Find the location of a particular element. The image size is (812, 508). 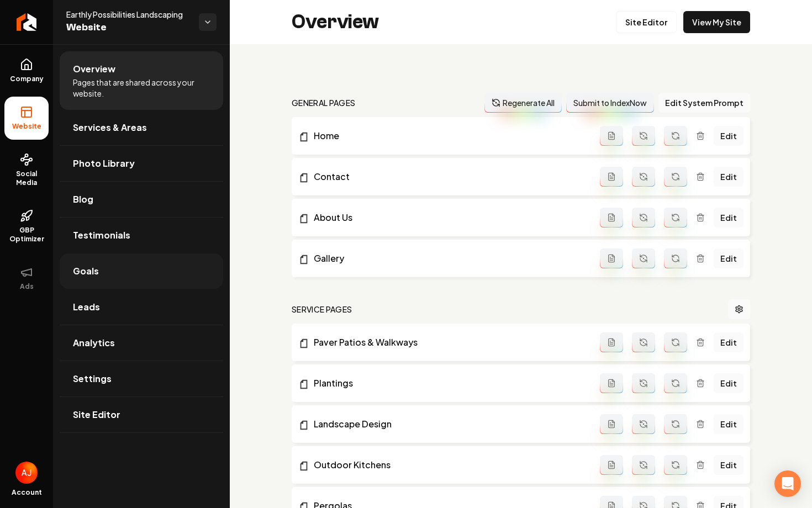

button: Regenerate All is located at coordinates (524, 102).